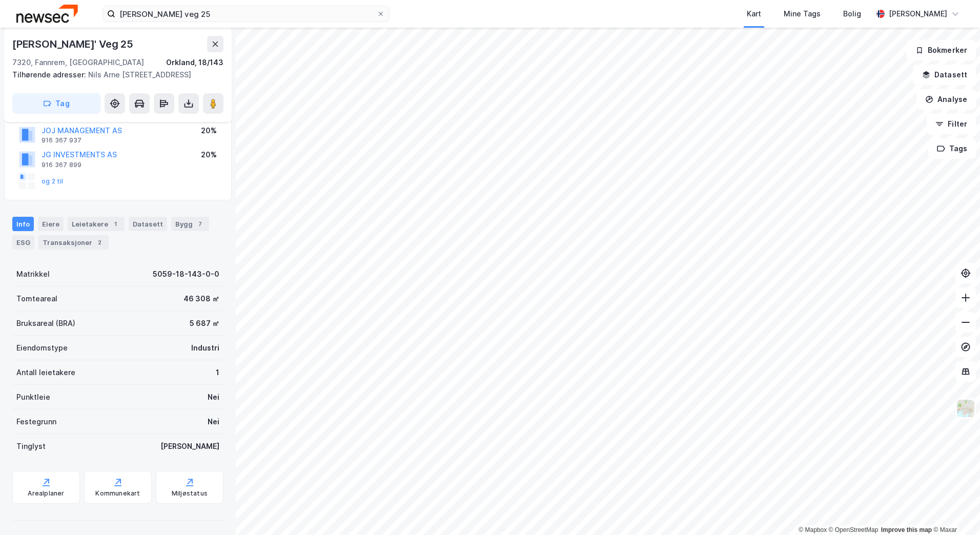 This screenshot has height=535, width=980. What do you see at coordinates (952, 148) in the screenshot?
I see `button: Tags` at bounding box center [952, 148].